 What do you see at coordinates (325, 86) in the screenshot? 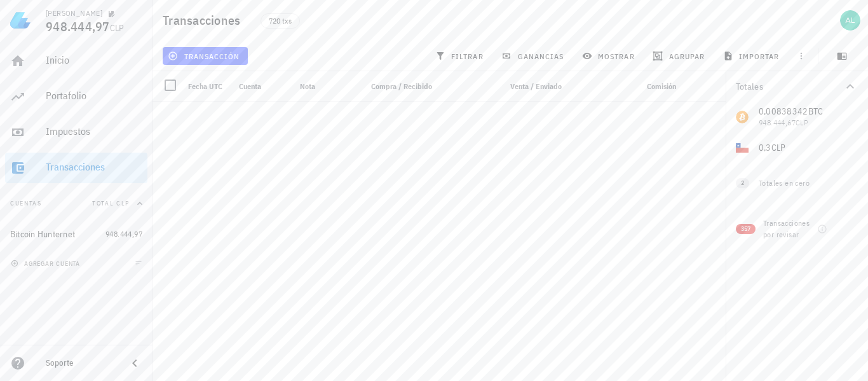
I see `div: Nota` at bounding box center [325, 86].